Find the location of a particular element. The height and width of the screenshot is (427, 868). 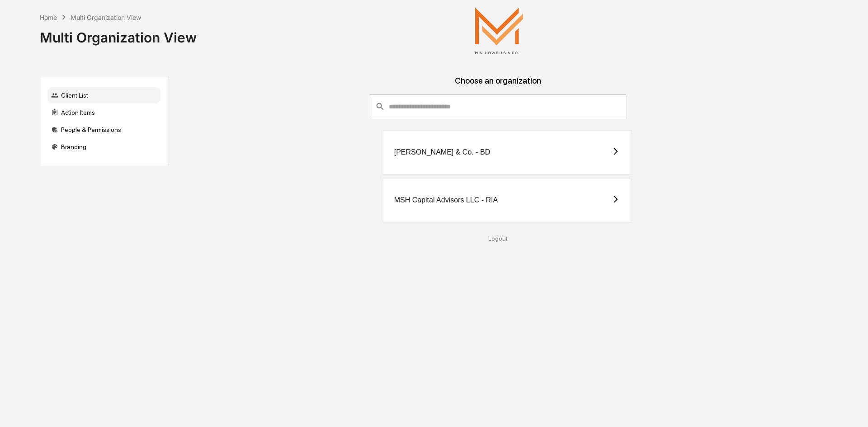

div: Logout is located at coordinates (498, 239).